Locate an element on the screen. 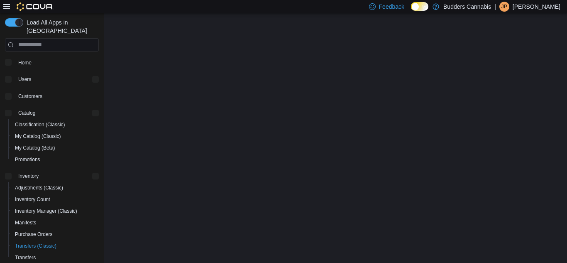 The height and width of the screenshot is (263, 567). button: Customers is located at coordinates (52, 96).